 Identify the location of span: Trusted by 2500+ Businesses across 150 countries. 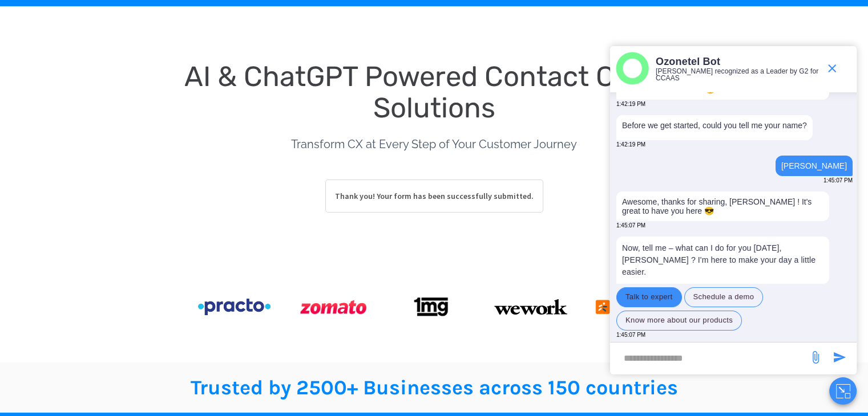
(434, 388).